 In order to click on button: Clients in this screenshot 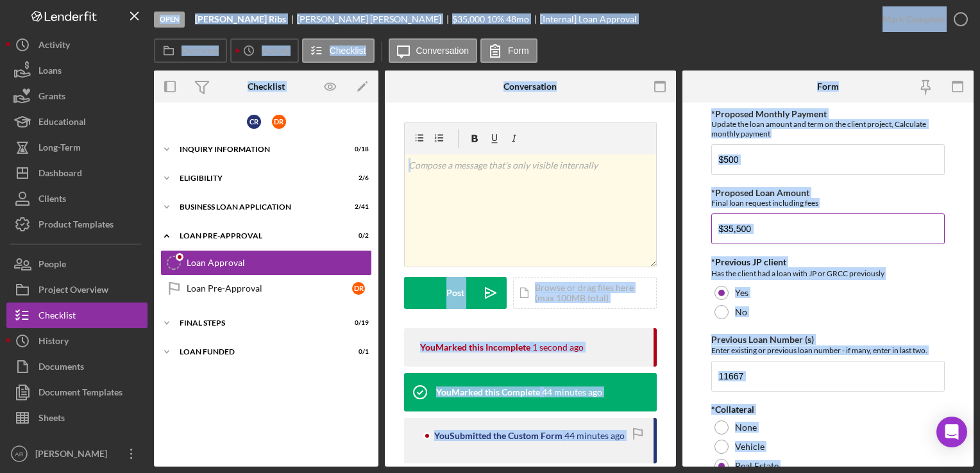, I will do `click(77, 199)`.